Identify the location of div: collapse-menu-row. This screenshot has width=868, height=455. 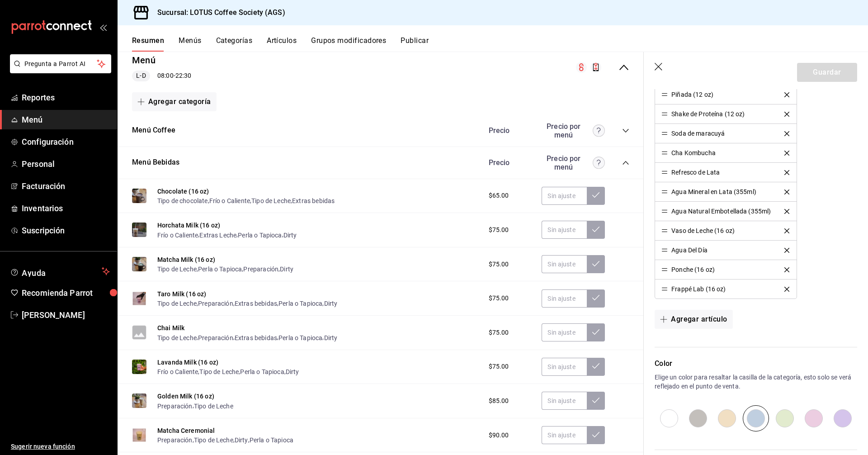
(381, 67).